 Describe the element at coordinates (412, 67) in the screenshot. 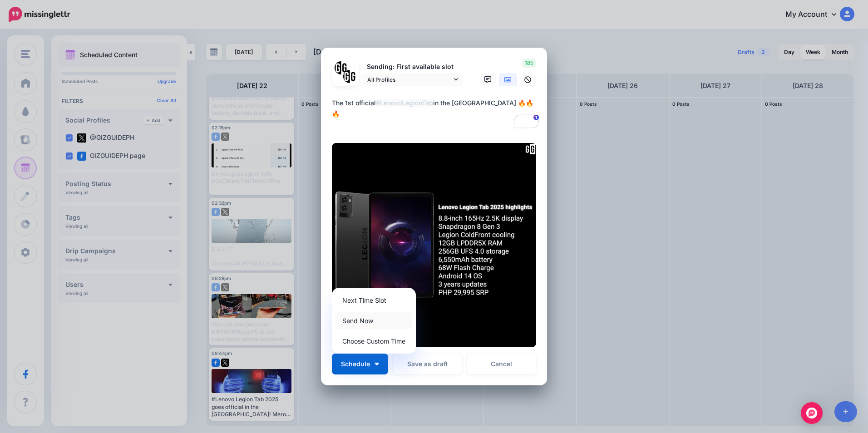

I see `p: Sending: First available slot` at that location.